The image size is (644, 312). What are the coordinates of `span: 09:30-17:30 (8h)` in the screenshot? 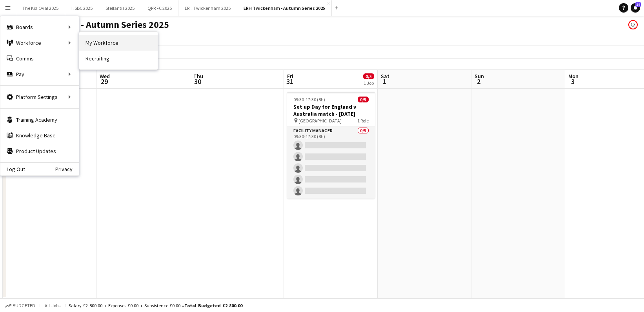 It's located at (309, 99).